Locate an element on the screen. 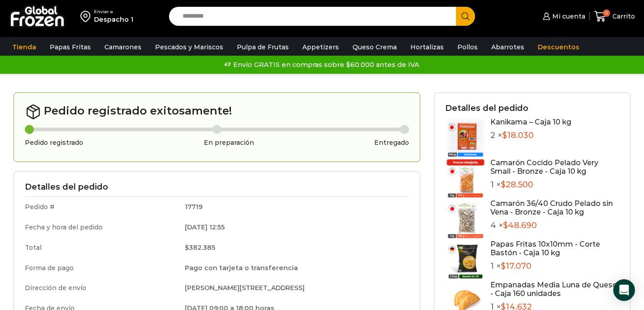  a: Pollos is located at coordinates (467, 47).